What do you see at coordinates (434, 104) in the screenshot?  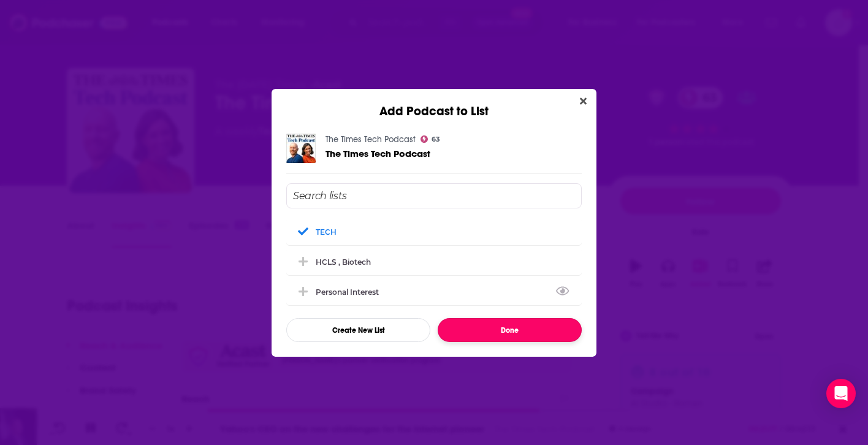 I see `div: Add Podcast to List` at bounding box center [434, 104].